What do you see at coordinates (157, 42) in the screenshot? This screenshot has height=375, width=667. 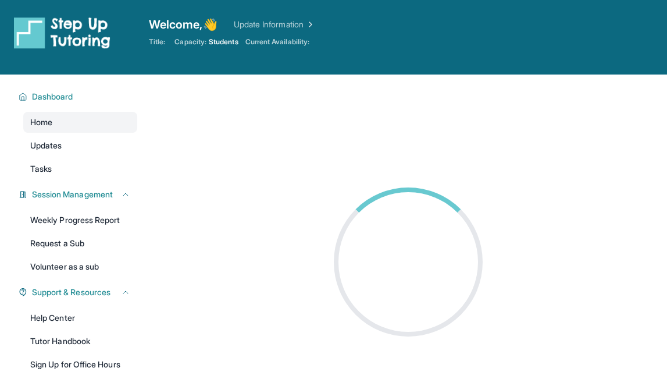 I see `span: Title:` at bounding box center [157, 42].